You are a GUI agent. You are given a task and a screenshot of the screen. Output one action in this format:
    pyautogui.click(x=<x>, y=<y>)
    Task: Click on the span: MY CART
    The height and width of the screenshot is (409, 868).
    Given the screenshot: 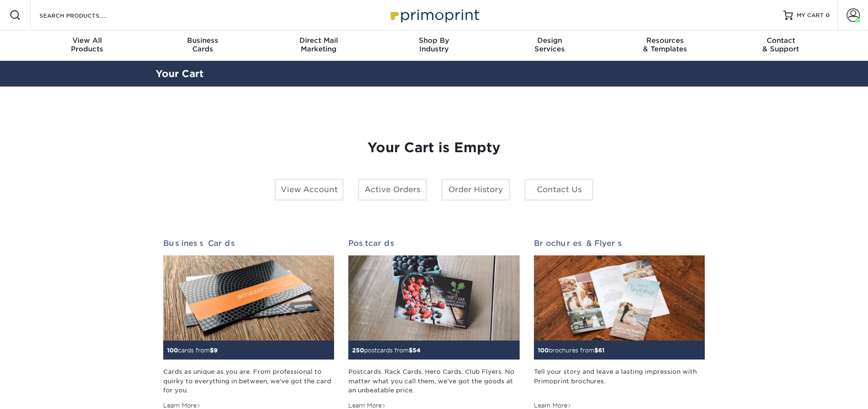 What is the action you would take?
    pyautogui.click(x=810, y=16)
    